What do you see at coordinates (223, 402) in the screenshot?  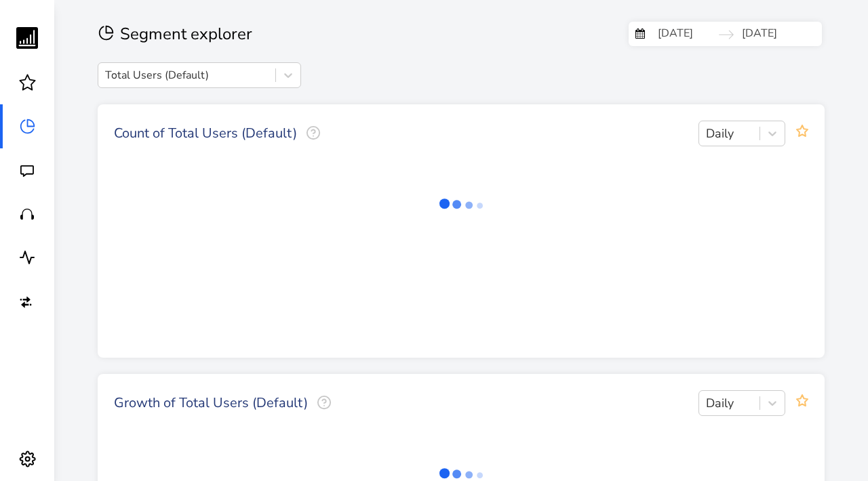 I see `span: Growth of Total Users (Default)` at bounding box center [223, 402].